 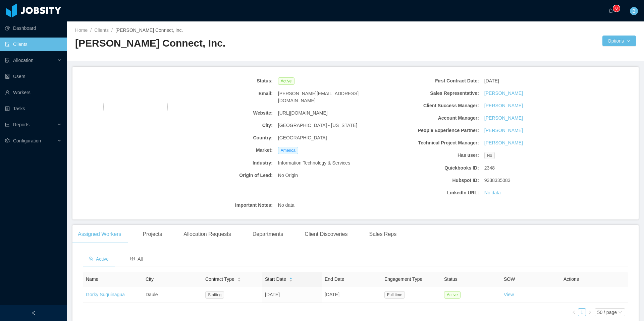 What do you see at coordinates (582, 312) in the screenshot?
I see `a: 1` at bounding box center [582, 312].